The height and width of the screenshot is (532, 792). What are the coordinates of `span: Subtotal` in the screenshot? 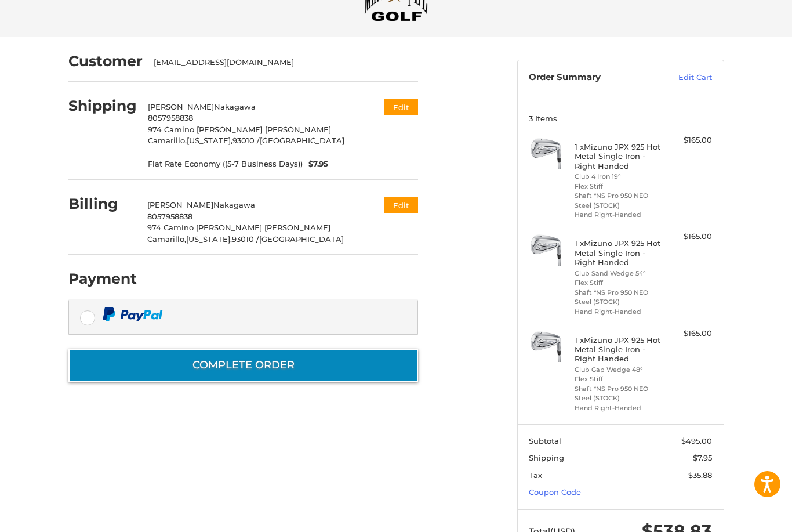 It's located at (545, 441).